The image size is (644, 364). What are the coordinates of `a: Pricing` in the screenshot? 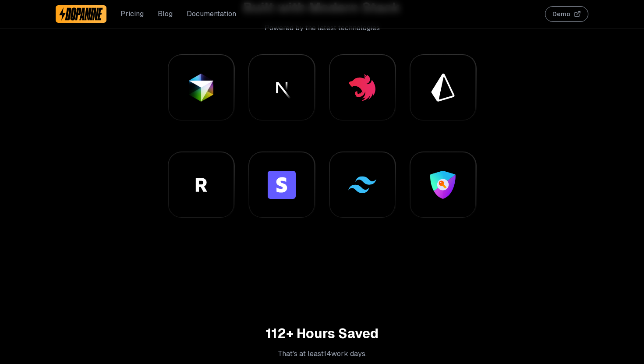 It's located at (132, 14).